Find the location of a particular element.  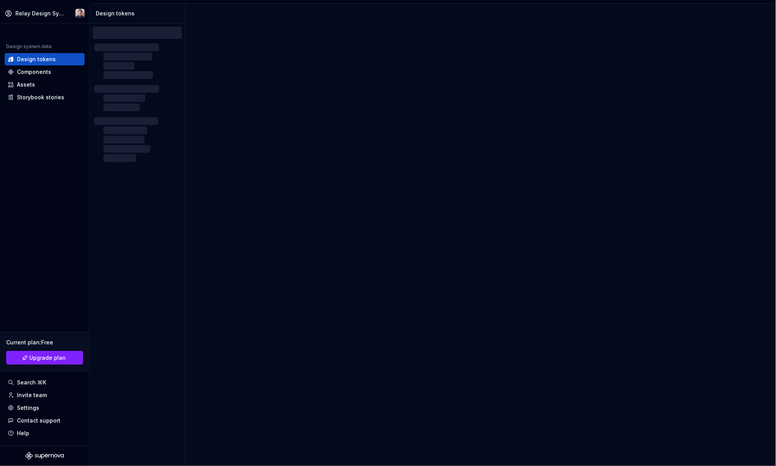

div: Relay Design System is located at coordinates (40, 13).